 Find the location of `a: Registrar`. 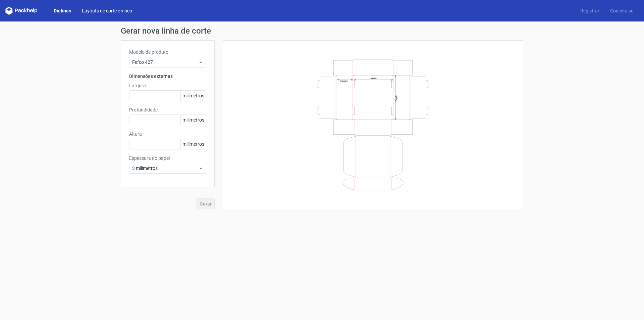

a: Registrar is located at coordinates (590, 11).